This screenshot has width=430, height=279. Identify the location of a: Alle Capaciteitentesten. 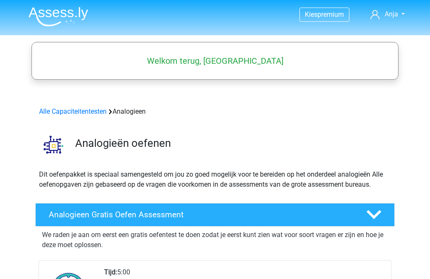
(73, 111).